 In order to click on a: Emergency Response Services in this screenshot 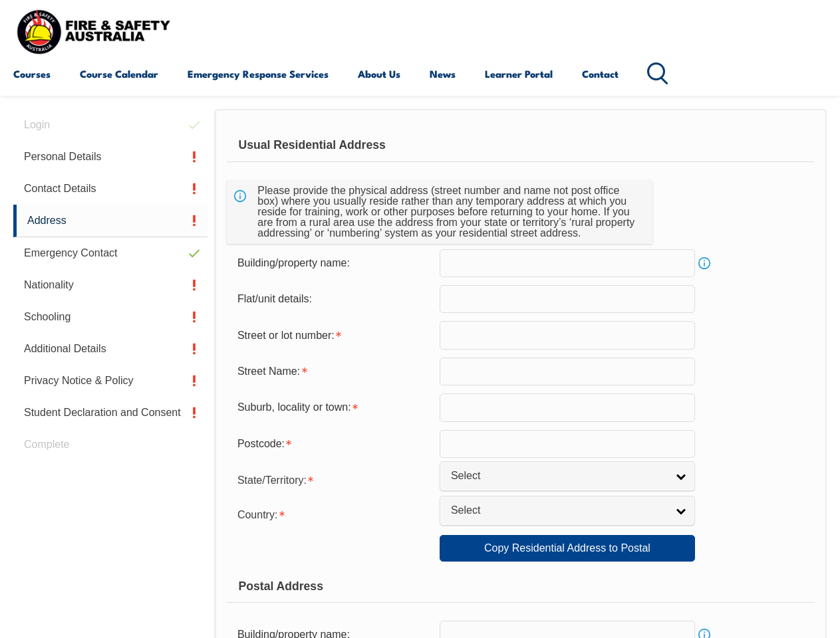, I will do `click(258, 73)`.